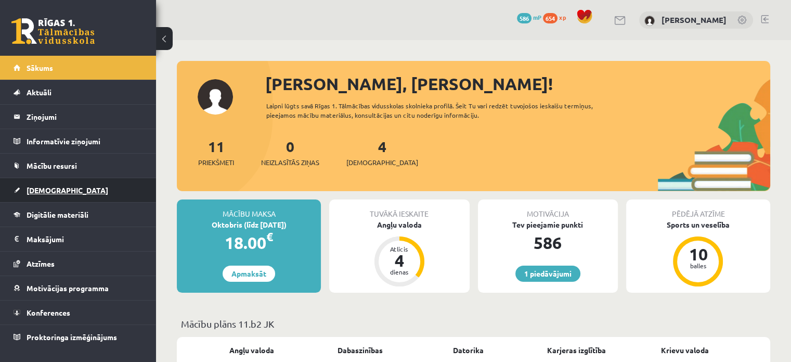 This screenshot has height=362, width=791. I want to click on span: Motivācijas programma, so click(68, 288).